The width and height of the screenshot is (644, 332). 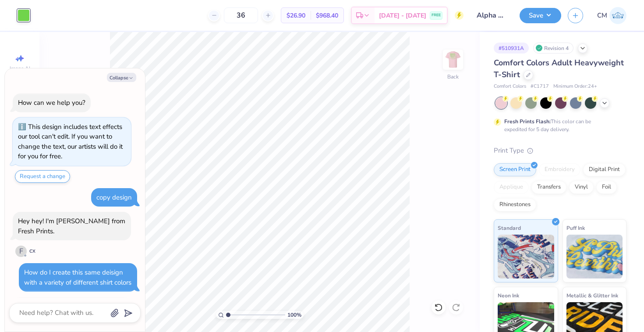 I want to click on img: Chloe Murlin, so click(x=618, y=16).